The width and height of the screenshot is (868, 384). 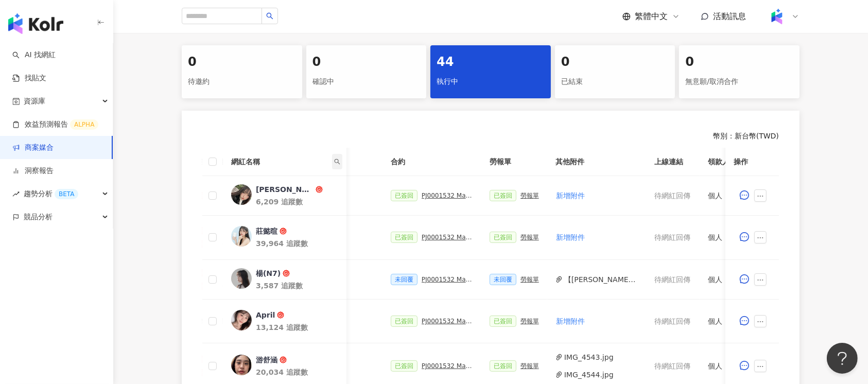 What do you see at coordinates (297, 243) in the screenshot?
I see `div: 39,964 追蹤數` at bounding box center [297, 243].